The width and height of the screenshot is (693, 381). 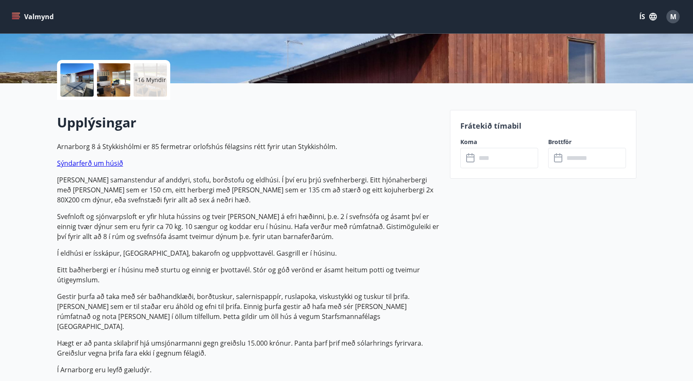 What do you see at coordinates (543, 126) in the screenshot?
I see `p: Frátekið tímabil` at bounding box center [543, 126].